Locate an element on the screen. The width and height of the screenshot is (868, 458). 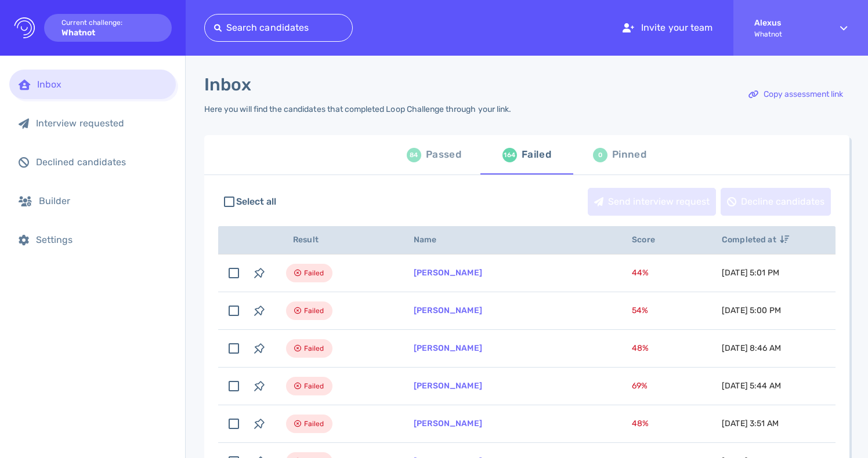
th: Result is located at coordinates (336, 240).